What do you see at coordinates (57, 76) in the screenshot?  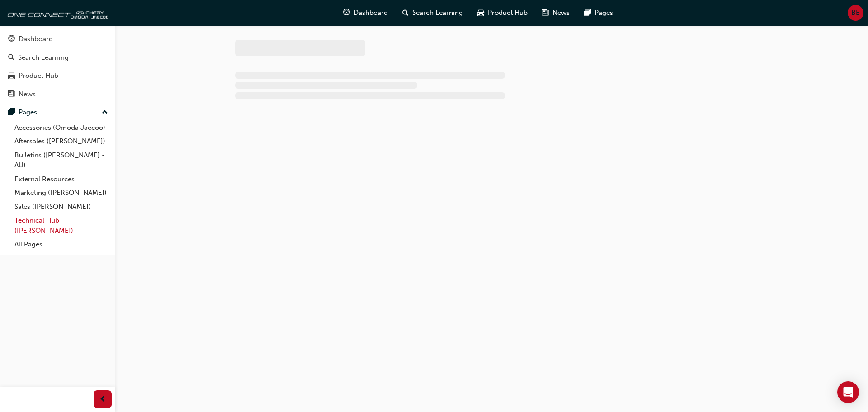 I see `a: Product Hub` at bounding box center [57, 76].